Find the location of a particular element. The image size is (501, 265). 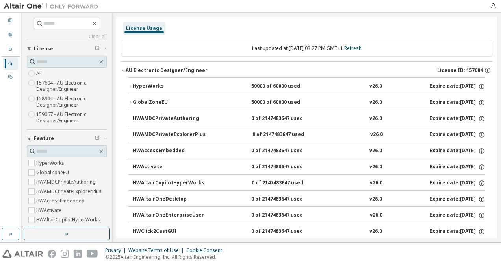

label: HWAMDCPrivateAuthoring is located at coordinates (67, 182).